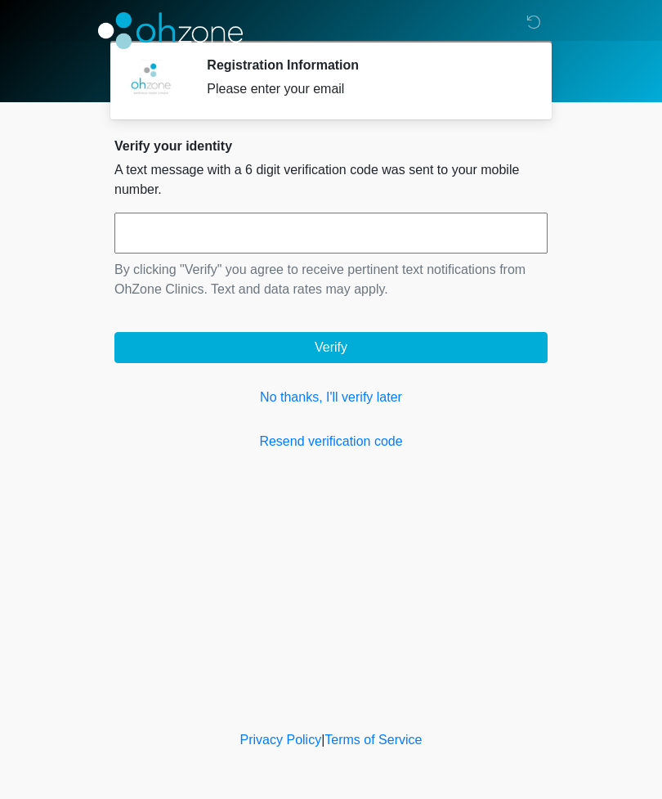 This screenshot has width=662, height=799. I want to click on a: Resend verification code, so click(331, 441).